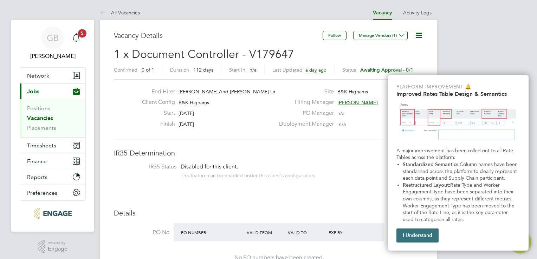 This screenshot has width=537, height=259. Describe the element at coordinates (82, 33) in the screenshot. I see `span: 5` at that location.